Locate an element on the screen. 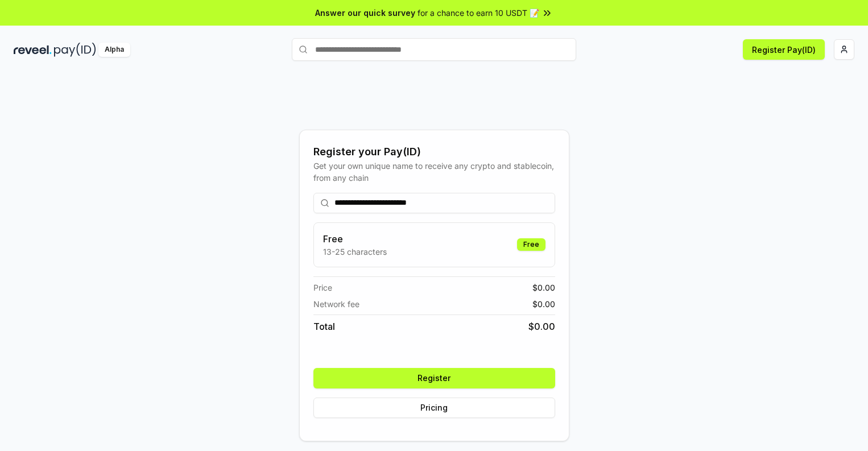 The height and width of the screenshot is (451, 868). button: Pricing is located at coordinates (434, 408).